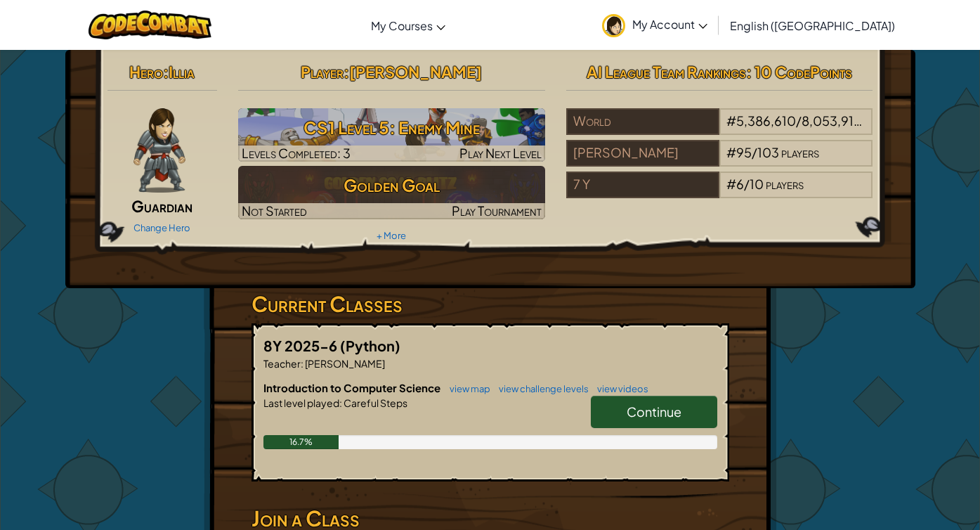 The image size is (980, 530). What do you see at coordinates (370, 345) in the screenshot?
I see `span: (Python)` at bounding box center [370, 345].